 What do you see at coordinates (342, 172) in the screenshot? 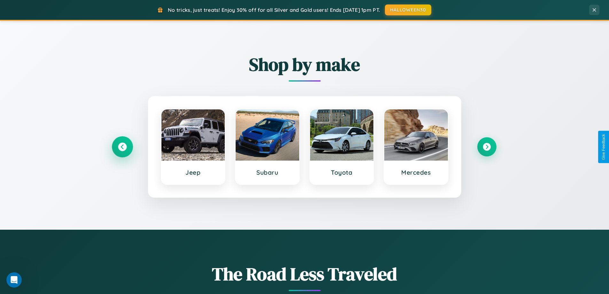
I see `h3: Toyota` at bounding box center [342, 172].